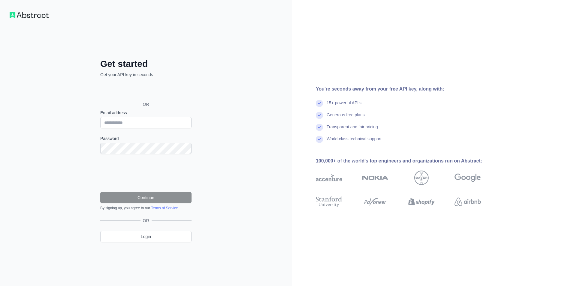 The image size is (574, 286). What do you see at coordinates (329, 202) in the screenshot?
I see `img: stanford university` at bounding box center [329, 202].